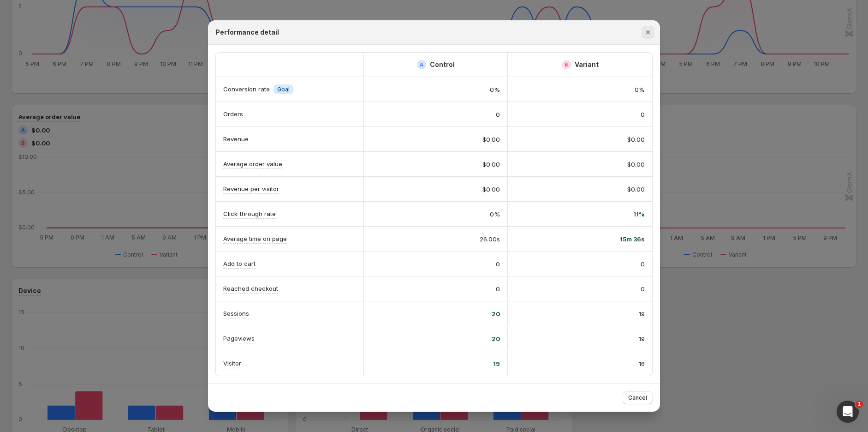 This screenshot has height=432, width=868. Describe the element at coordinates (859, 404) in the screenshot. I see `span: 1` at that location.